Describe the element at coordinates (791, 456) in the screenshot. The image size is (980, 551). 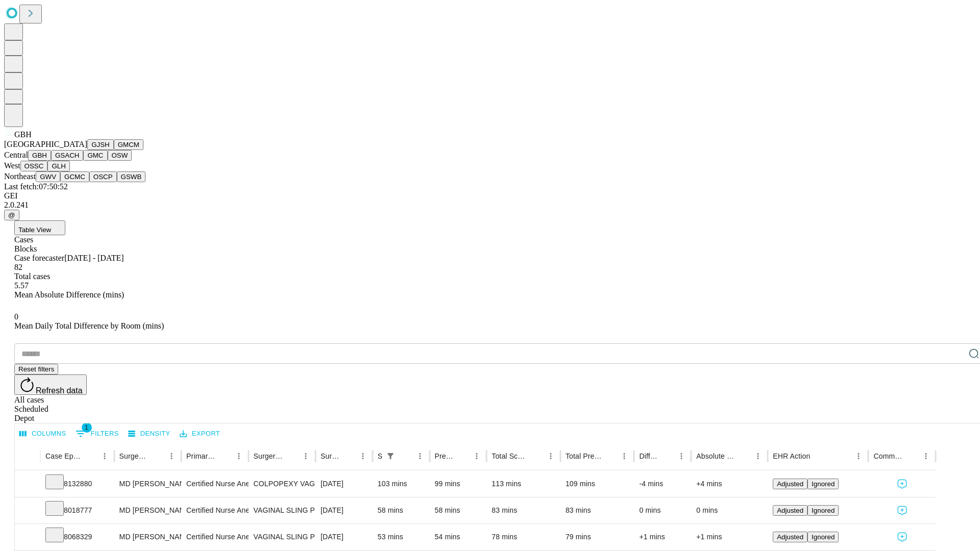
I see `div: EHR Action` at that location.